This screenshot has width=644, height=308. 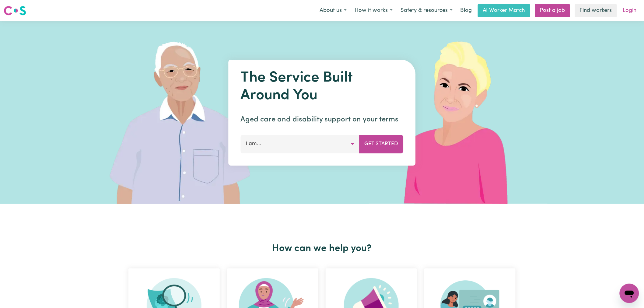 What do you see at coordinates (15, 11) in the screenshot?
I see `img: Careseekers logo` at bounding box center [15, 11].